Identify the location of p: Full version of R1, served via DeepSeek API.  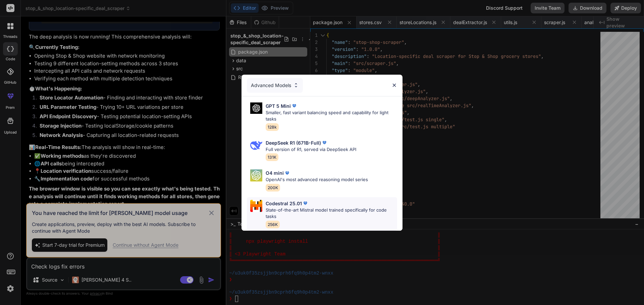
(311, 149).